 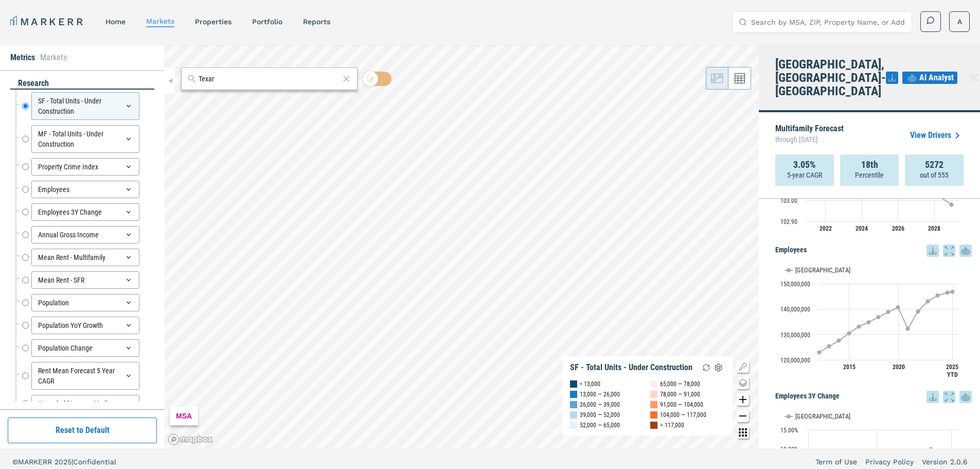 What do you see at coordinates (600, 414) in the screenshot?
I see `div: 39,000 — 52,000` at bounding box center [600, 414].